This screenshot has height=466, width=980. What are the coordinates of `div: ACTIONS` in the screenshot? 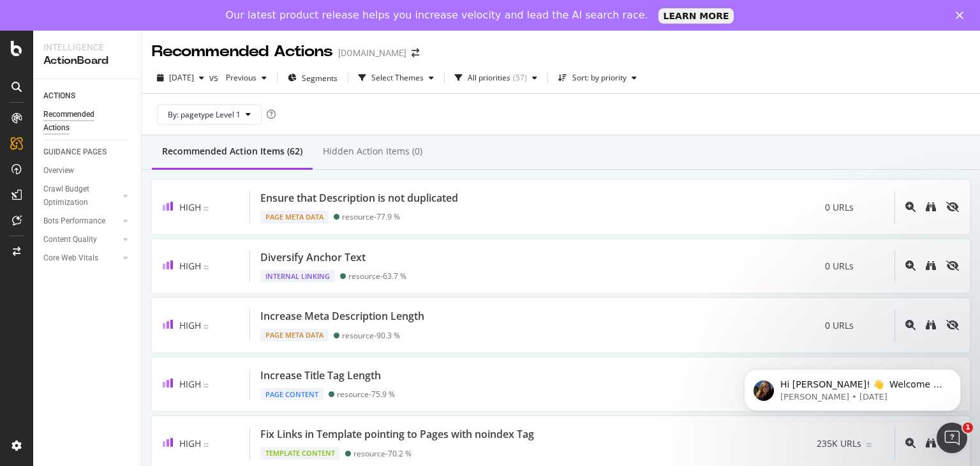 It's located at (59, 96).